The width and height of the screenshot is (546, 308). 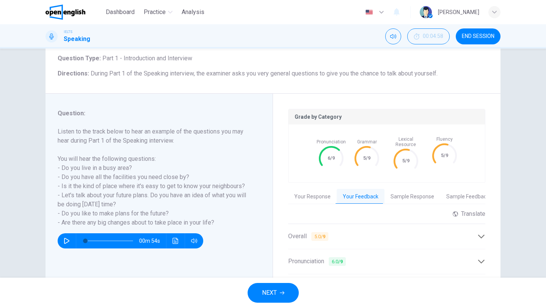 What do you see at coordinates (337, 261) in the screenshot?
I see `span: 6.0 /` at bounding box center [337, 261].